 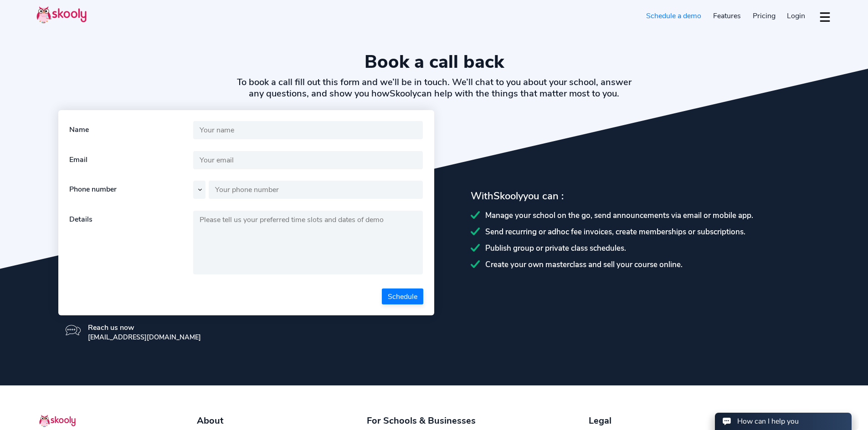 I want to click on a: Schedule a demo, so click(x=674, y=16).